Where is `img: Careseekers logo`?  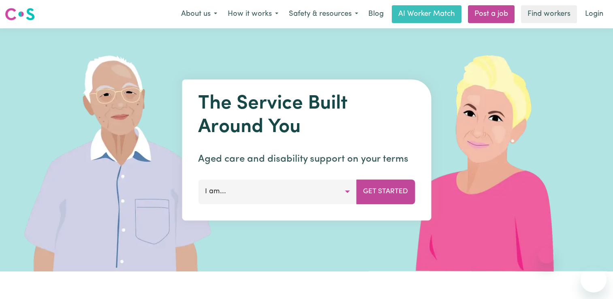 img: Careseekers logo is located at coordinates (20, 14).